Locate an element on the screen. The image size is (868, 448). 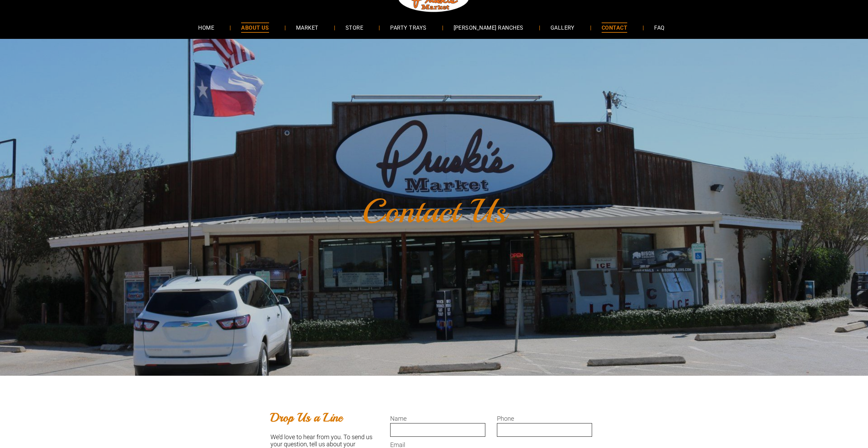
a: GALLERY is located at coordinates (562, 27).